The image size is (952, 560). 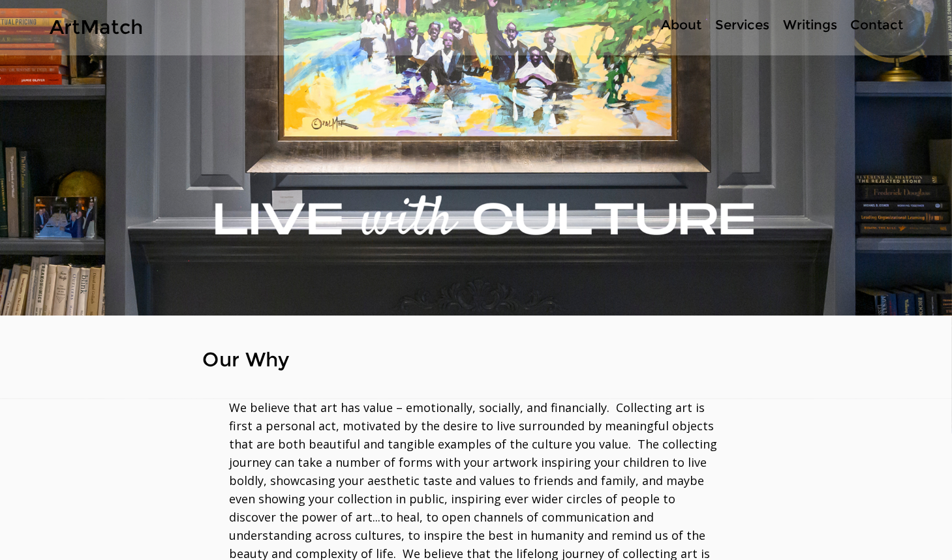 I want to click on span: Our Why, so click(x=246, y=359).